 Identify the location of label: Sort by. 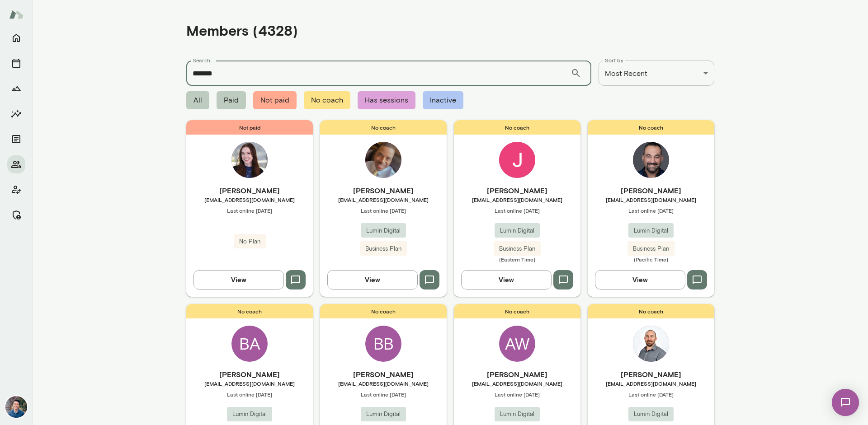
(614, 60).